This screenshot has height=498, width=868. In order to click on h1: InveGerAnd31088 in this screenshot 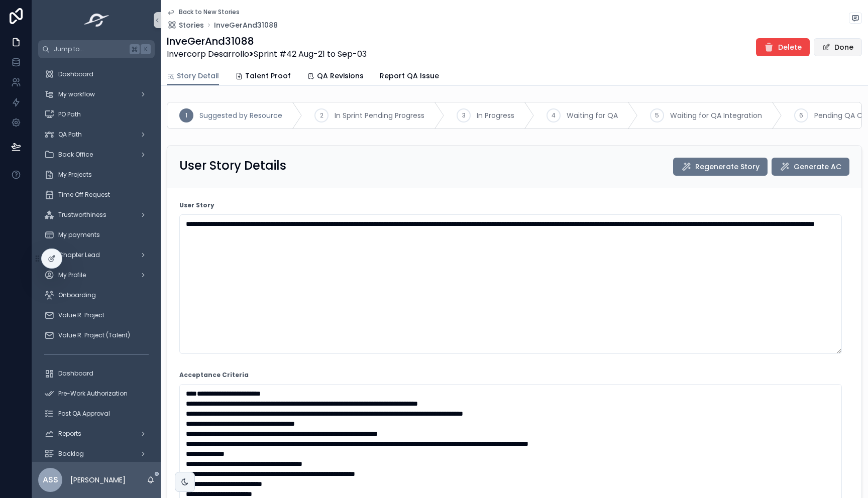, I will do `click(267, 41)`.